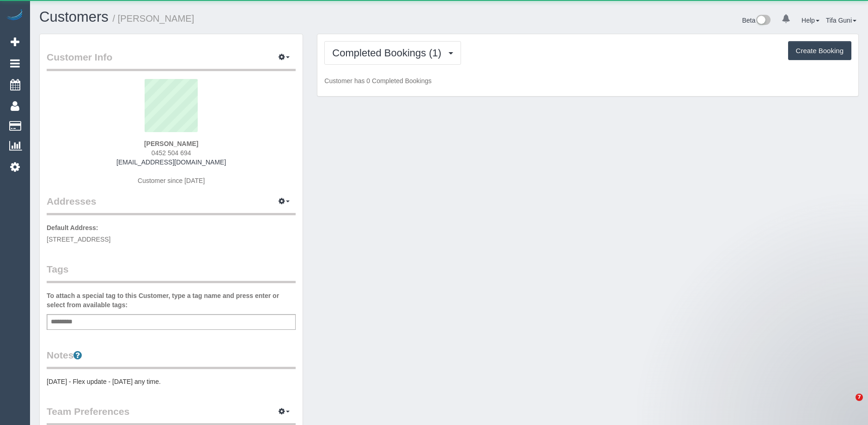 Image resolution: width=868 pixels, height=425 pixels. What do you see at coordinates (171, 300) in the screenshot?
I see `label: To attach a special tag to this Customer, type a tag name and press enter or select from availabl...` at bounding box center [171, 300].